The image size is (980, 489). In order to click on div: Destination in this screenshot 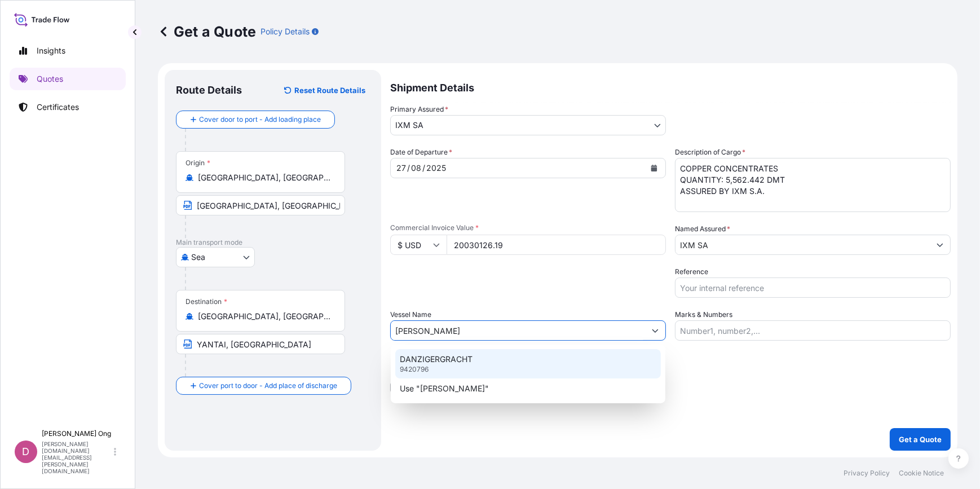, I will do `click(206, 302)`.